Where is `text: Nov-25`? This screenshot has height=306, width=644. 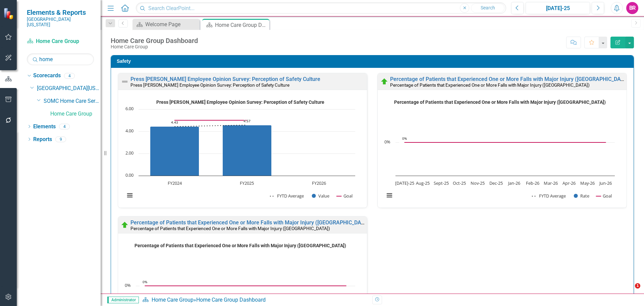 text: Nov-25 is located at coordinates (478, 183).